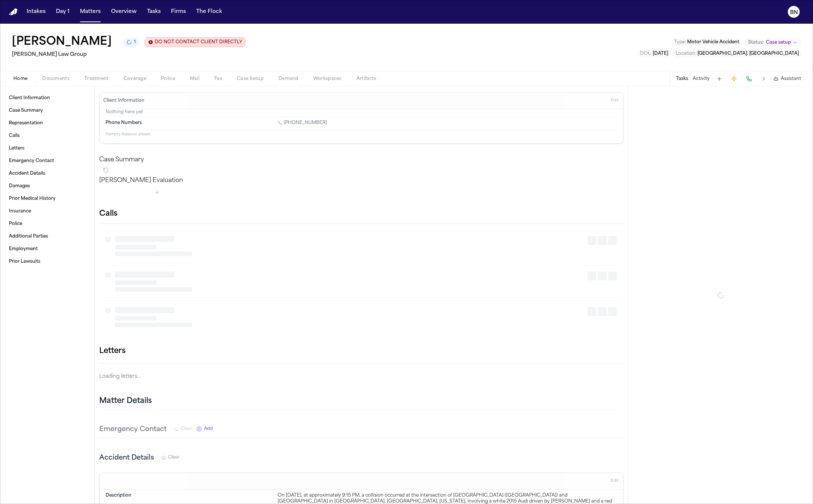 The width and height of the screenshot is (813, 504). I want to click on a: Call 1 (863) 427-8442, so click(302, 122).